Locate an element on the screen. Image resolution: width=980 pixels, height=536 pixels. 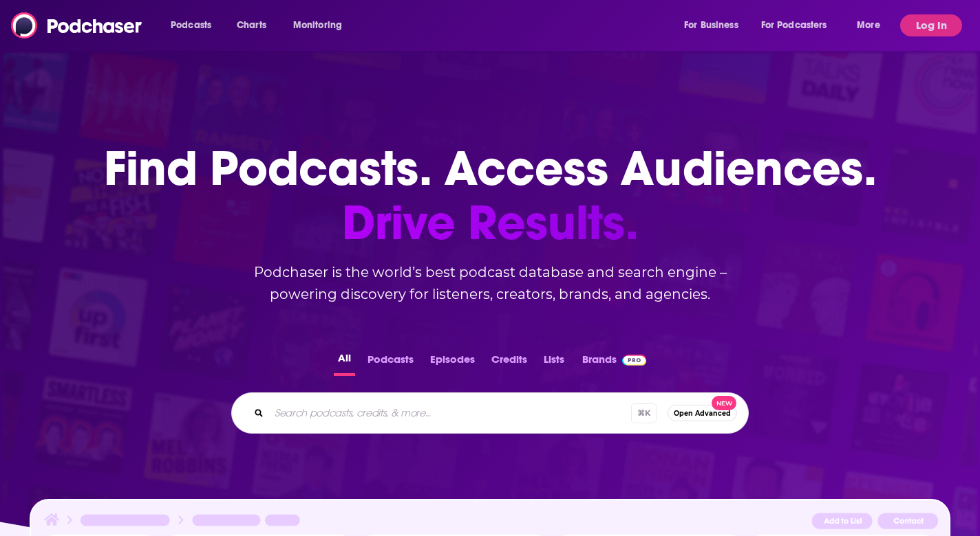
button: Open AdvancedNew is located at coordinates (702, 413).